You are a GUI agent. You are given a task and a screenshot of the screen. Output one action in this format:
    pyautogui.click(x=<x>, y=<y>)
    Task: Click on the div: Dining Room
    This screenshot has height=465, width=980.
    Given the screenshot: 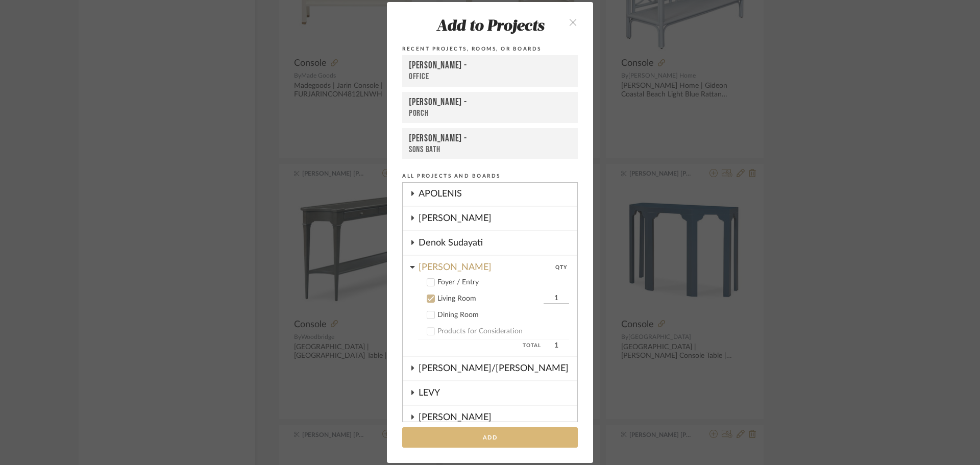 What is the action you would take?
    pyautogui.click(x=503, y=315)
    